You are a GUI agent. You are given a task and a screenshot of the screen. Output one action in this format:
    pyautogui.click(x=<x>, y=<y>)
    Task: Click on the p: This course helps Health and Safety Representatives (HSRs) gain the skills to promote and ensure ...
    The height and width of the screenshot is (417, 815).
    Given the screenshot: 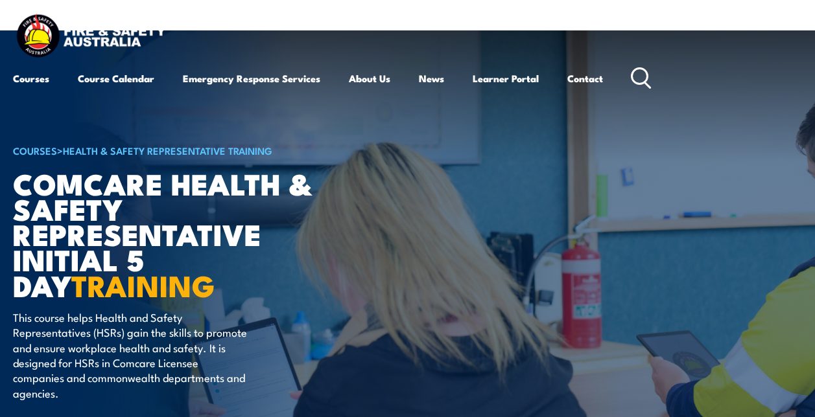 What is the action you would take?
    pyautogui.click(x=131, y=355)
    